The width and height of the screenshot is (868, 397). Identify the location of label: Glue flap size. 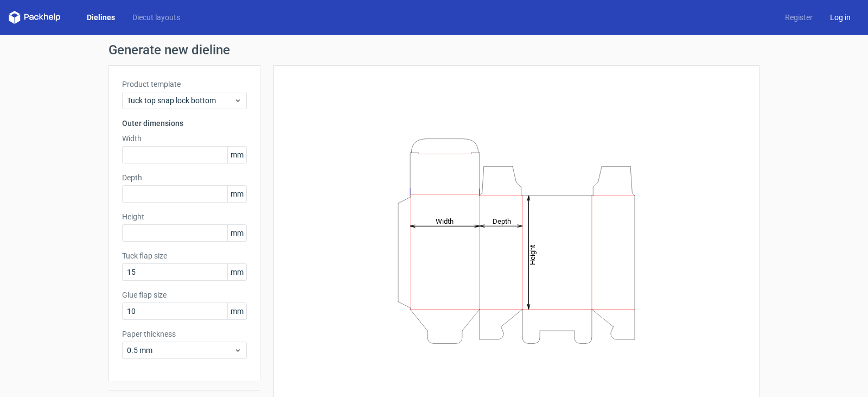
(184, 295).